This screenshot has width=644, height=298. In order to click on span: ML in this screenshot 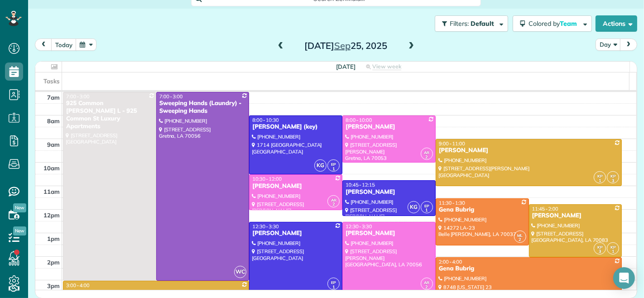, I will do `click(520, 235)`.